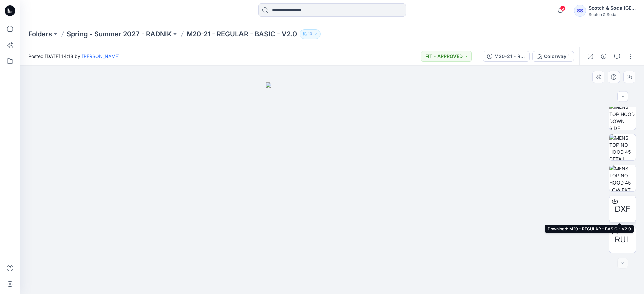 The height and width of the screenshot is (294, 644). Describe the element at coordinates (510, 56) in the screenshot. I see `div: M20-21 - REGULAR - BASIC - V2.0` at that location.